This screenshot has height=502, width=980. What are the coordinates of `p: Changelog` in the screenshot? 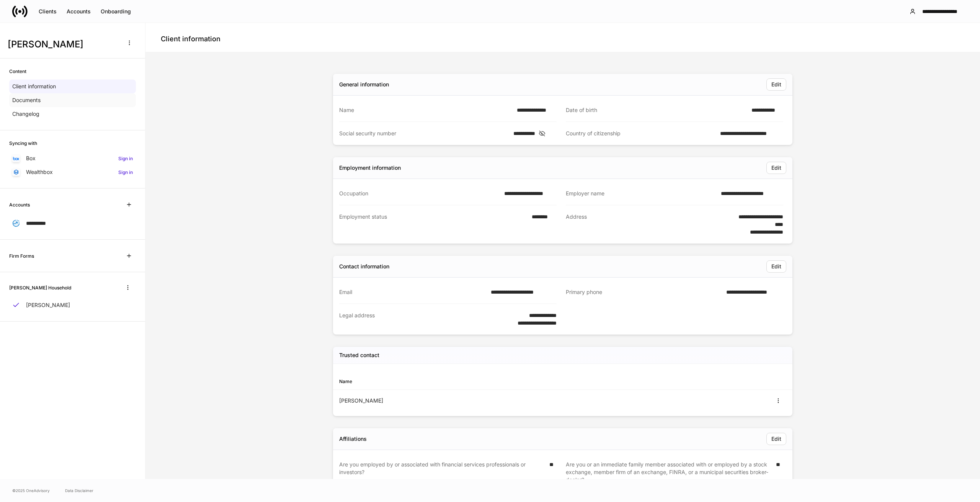 It's located at (26, 114).